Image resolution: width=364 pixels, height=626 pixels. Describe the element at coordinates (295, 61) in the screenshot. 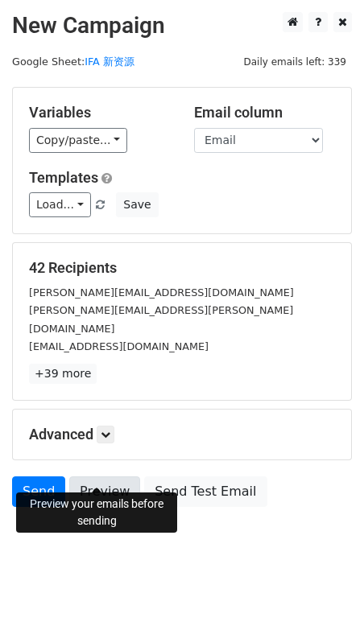

I see `a: Daily emails left: 339` at that location.